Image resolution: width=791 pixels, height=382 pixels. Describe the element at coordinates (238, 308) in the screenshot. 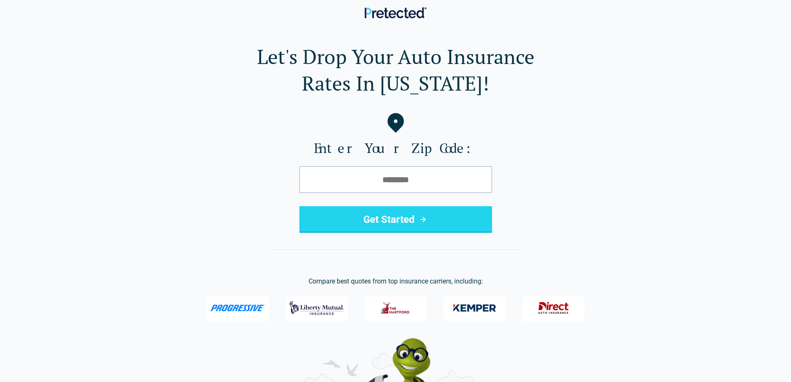

I see `img: Progressive` at that location.